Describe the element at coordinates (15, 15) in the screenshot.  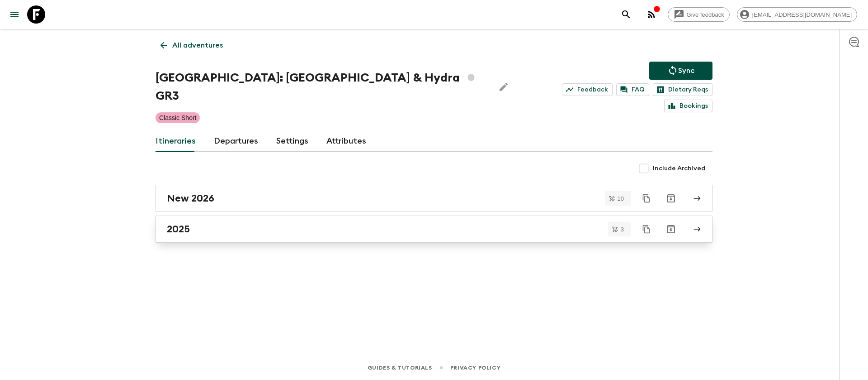
I see `button: menu` at that location.